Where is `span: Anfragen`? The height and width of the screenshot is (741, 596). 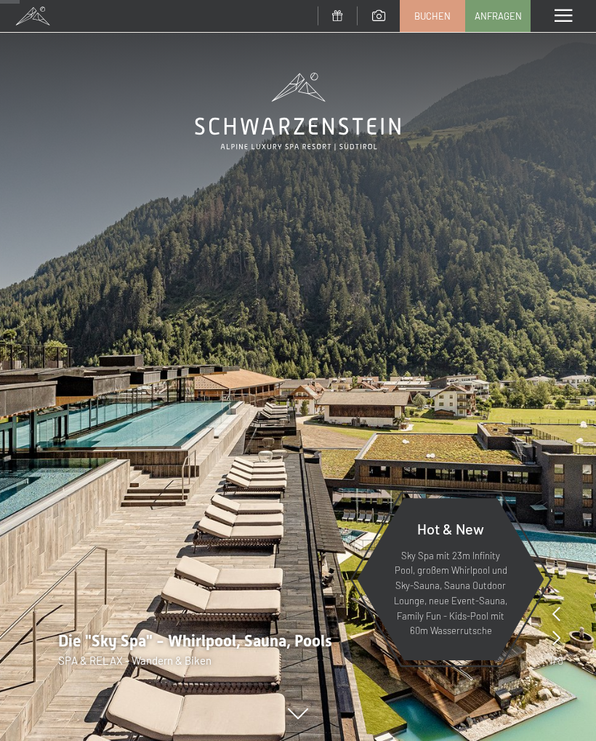 span: Anfragen is located at coordinates (498, 16).